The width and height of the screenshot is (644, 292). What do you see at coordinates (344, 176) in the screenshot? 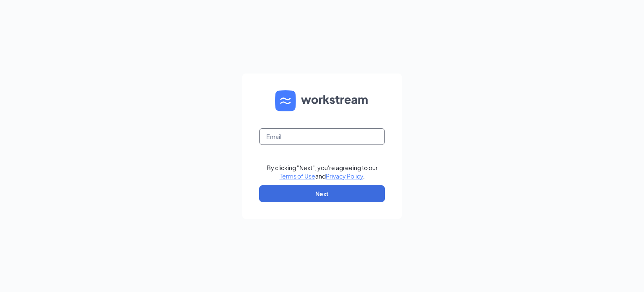
I see `a: Privacy Policy` at bounding box center [344, 176].